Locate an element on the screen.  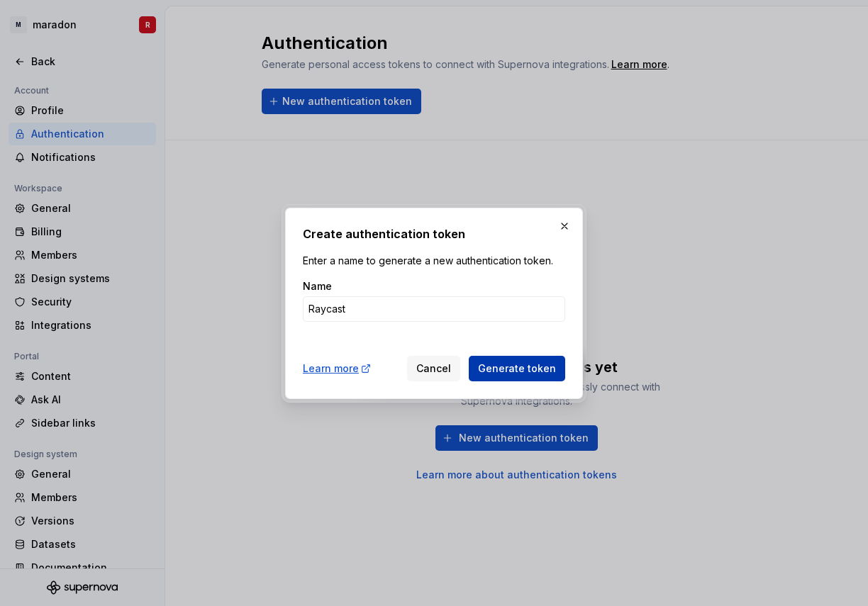
span: Cancel is located at coordinates (434, 368).